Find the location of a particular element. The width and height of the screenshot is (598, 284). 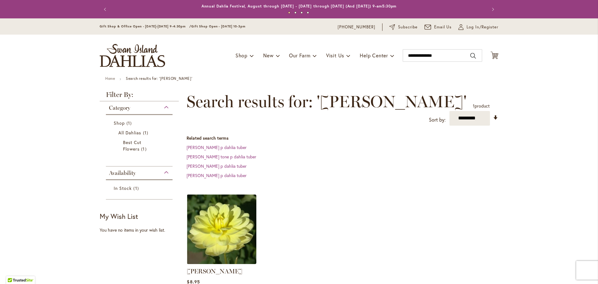

a: store logo is located at coordinates (132, 55).